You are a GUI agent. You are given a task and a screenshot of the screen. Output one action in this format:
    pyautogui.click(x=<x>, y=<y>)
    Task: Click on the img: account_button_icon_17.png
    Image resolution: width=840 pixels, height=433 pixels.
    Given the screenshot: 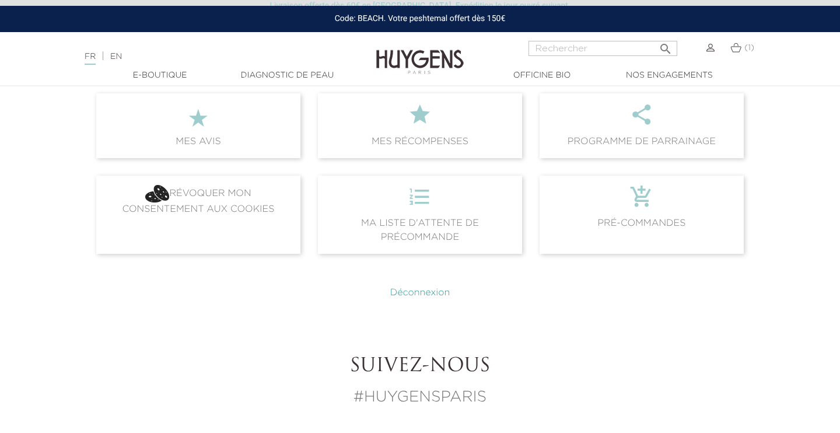 What is the action you would take?
    pyautogui.click(x=157, y=194)
    